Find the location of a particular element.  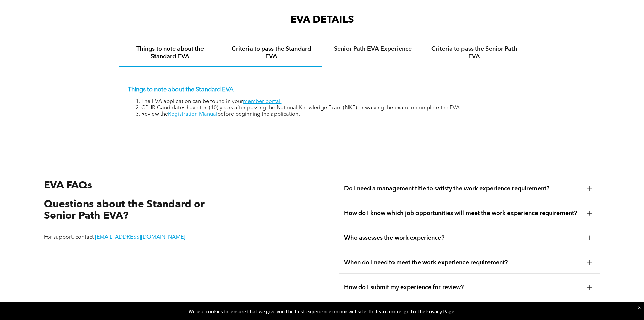

span: How do I know which job opportunities will meet the work experience requirement? is located at coordinates (463, 213).